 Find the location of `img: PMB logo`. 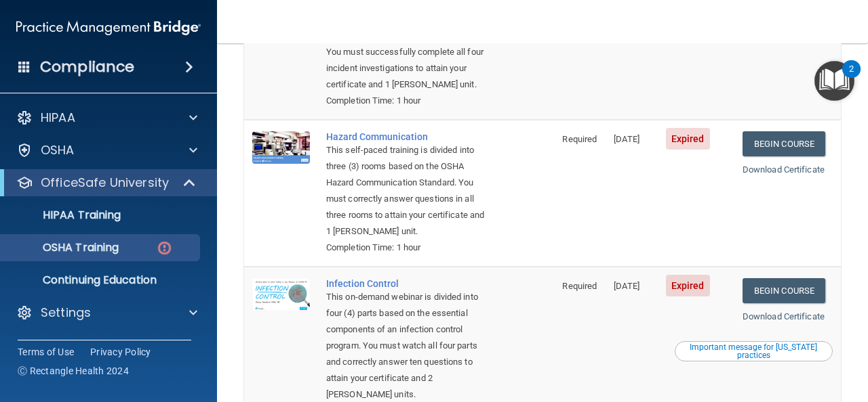

img: PMB logo is located at coordinates (108, 28).